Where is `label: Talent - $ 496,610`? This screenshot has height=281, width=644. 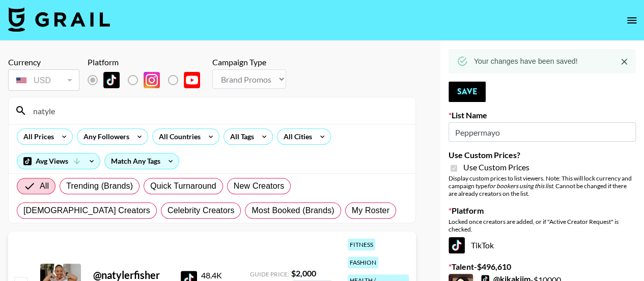
label: Talent - $ 496,610 is located at coordinates (542, 266).